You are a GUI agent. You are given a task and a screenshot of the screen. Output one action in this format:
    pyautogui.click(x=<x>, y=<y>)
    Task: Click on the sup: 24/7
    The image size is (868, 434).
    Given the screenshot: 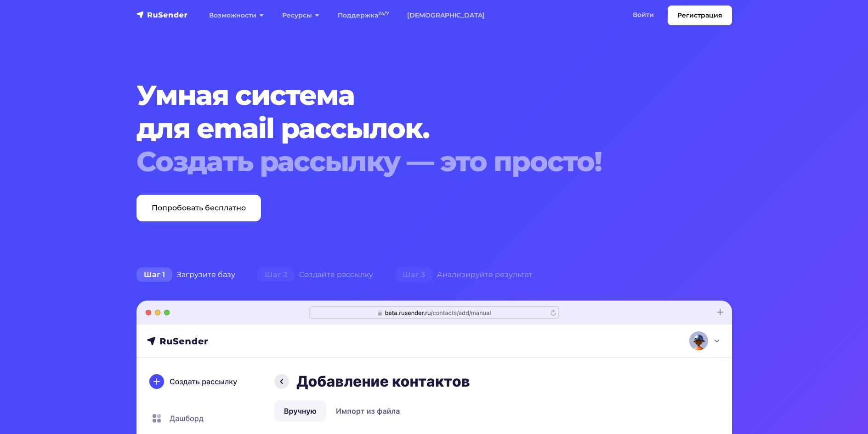 What is the action you would take?
    pyautogui.click(x=384, y=13)
    